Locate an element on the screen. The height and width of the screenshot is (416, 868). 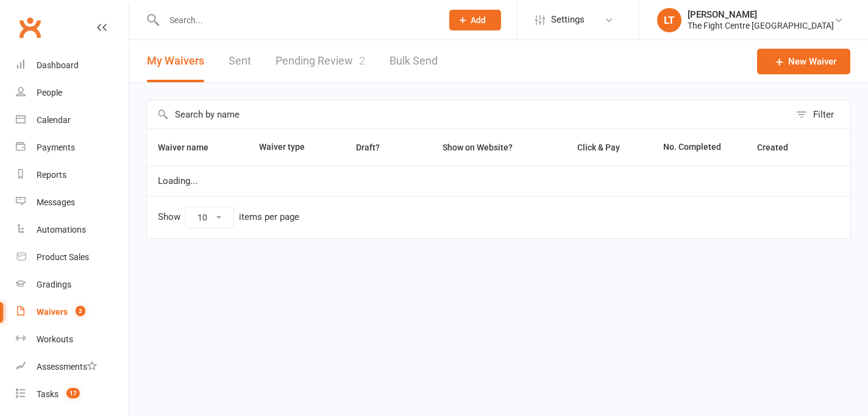
a: Workouts is located at coordinates (72, 340).